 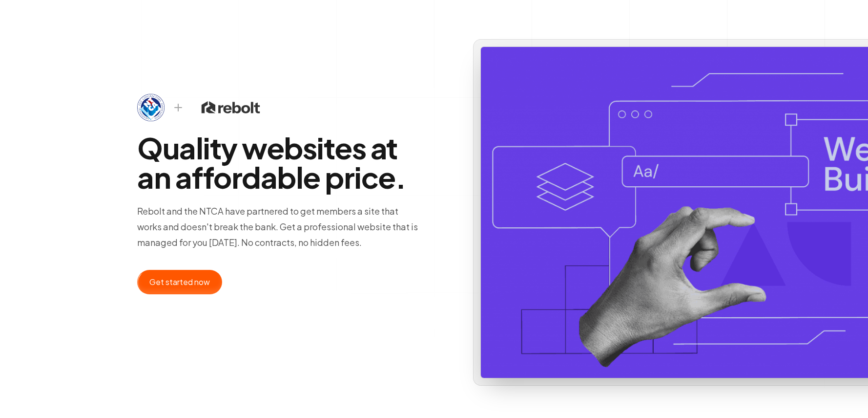 What do you see at coordinates (278, 162) in the screenshot?
I see `h1: Quality websites at an affordable price.` at bounding box center [278, 162].